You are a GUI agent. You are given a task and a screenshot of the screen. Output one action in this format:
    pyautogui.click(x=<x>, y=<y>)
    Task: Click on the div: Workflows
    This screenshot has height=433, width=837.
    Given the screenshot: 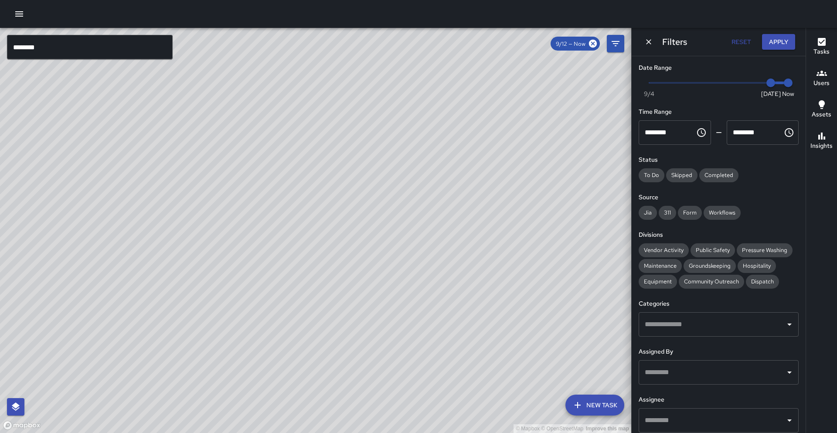 What is the action you would take?
    pyautogui.click(x=721, y=213)
    